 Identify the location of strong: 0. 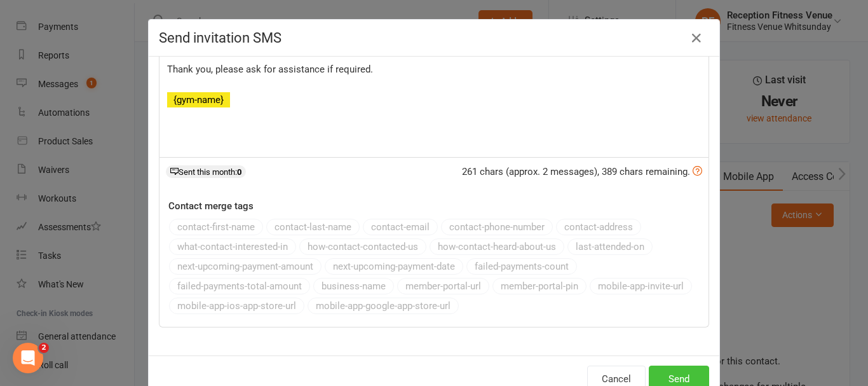
(239, 172).